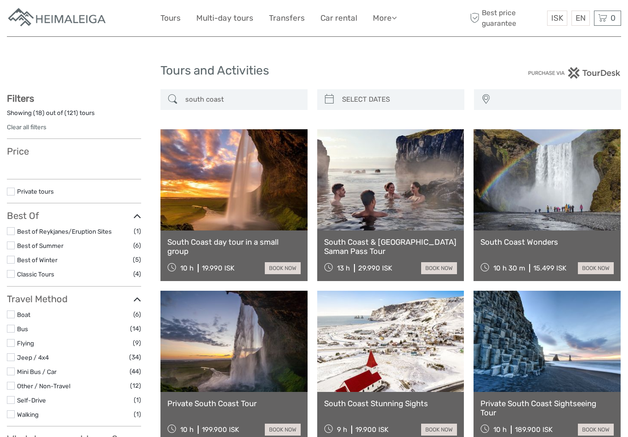 The width and height of the screenshot is (628, 437). I want to click on input: SEARCH, so click(242, 99).